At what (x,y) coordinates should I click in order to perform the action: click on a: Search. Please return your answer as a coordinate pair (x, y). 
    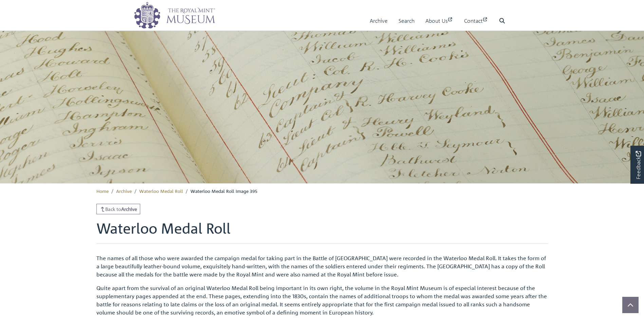
    Looking at the image, I should click on (407, 21).